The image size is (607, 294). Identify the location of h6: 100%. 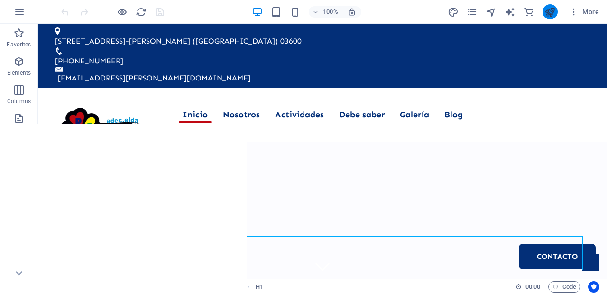
(330, 12).